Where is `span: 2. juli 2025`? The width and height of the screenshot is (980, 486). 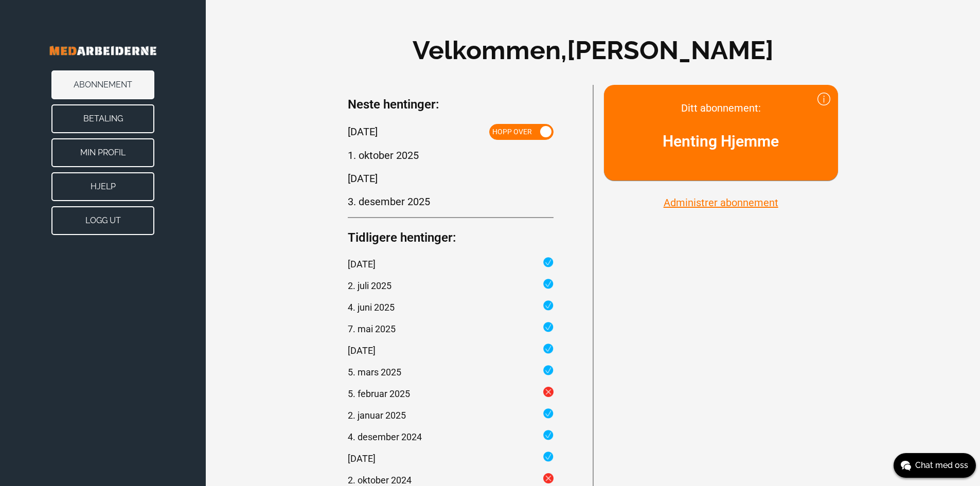
span: 2. juli 2025 is located at coordinates (370, 285).